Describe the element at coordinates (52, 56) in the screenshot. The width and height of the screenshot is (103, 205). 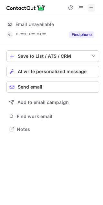
I see `div: Save to List / ATS / CRM` at that location.